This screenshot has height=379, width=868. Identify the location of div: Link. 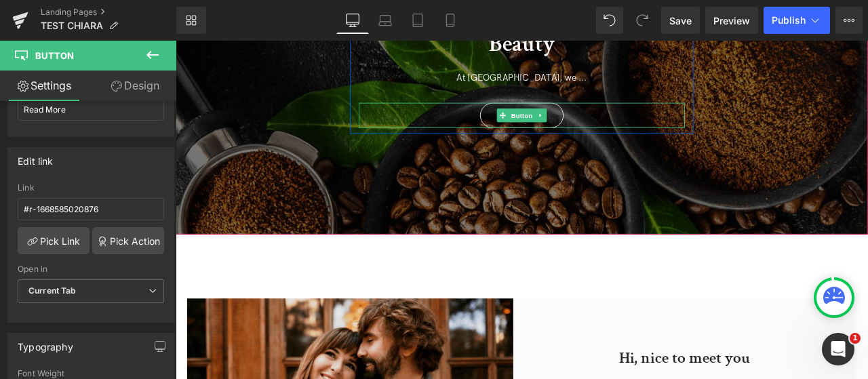
(90, 188).